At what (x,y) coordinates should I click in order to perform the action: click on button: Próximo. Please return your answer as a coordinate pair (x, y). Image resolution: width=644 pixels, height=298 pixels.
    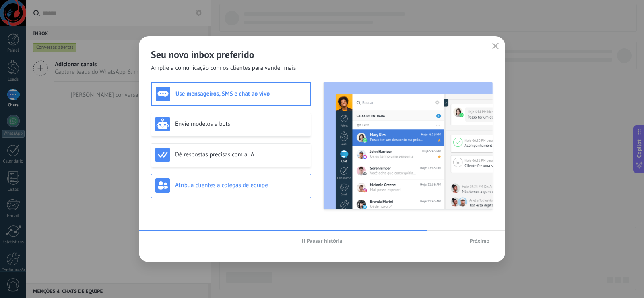
    Looking at the image, I should click on (479, 241).